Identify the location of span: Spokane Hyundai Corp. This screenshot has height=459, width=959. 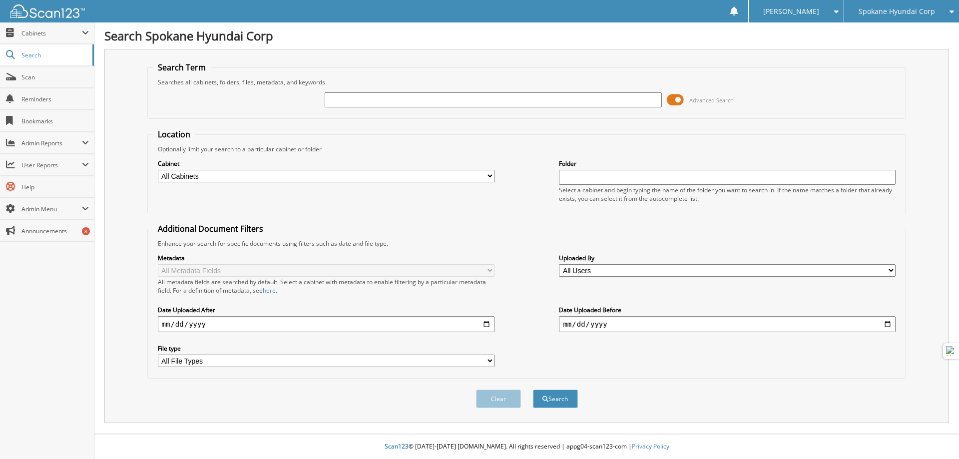
(897, 11).